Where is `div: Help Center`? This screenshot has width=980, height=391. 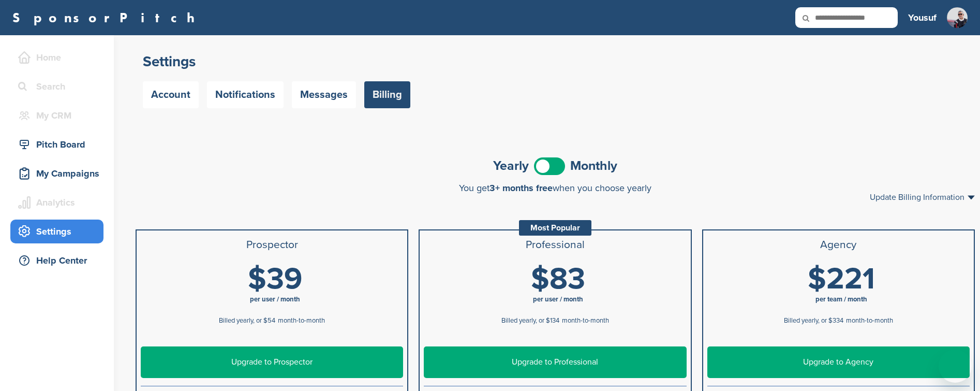 div: Help Center is located at coordinates (60, 260).